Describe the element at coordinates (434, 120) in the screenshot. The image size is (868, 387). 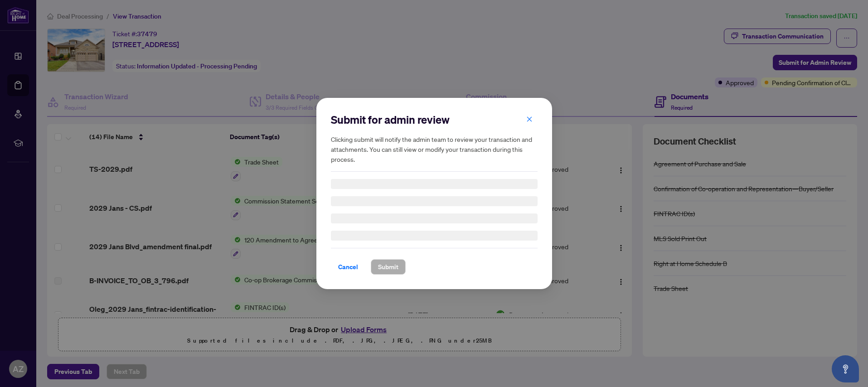
I see `h2: Submit for admin review` at that location.